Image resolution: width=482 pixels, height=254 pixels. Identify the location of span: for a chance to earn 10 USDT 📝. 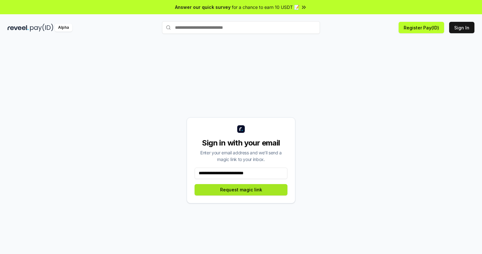
(266, 7).